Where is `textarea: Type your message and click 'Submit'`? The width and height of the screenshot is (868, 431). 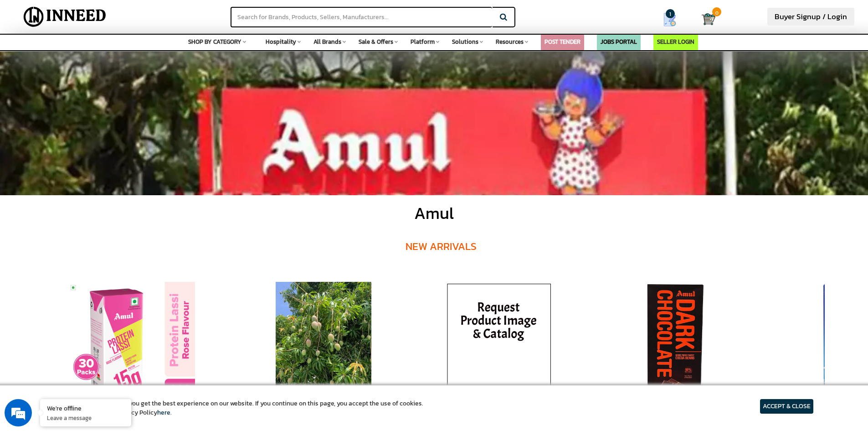 textarea: Type your message and click 'Submit' is located at coordinates (89, 265).